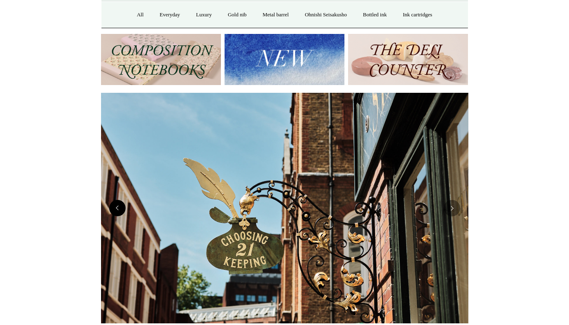 This screenshot has width=569, height=325. Describe the element at coordinates (375, 15) in the screenshot. I see `a: Bottled ink` at that location.